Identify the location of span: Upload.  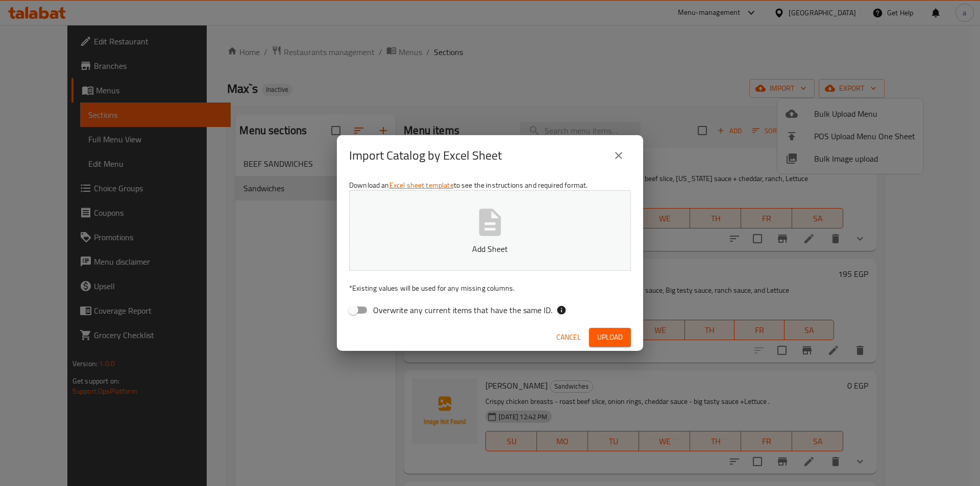
(610, 337).